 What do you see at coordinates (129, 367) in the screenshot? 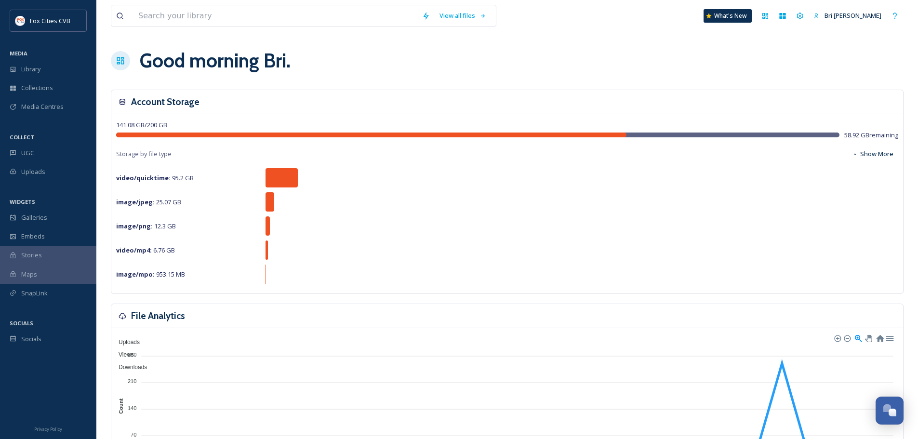
I see `span: Downloads` at bounding box center [129, 367].